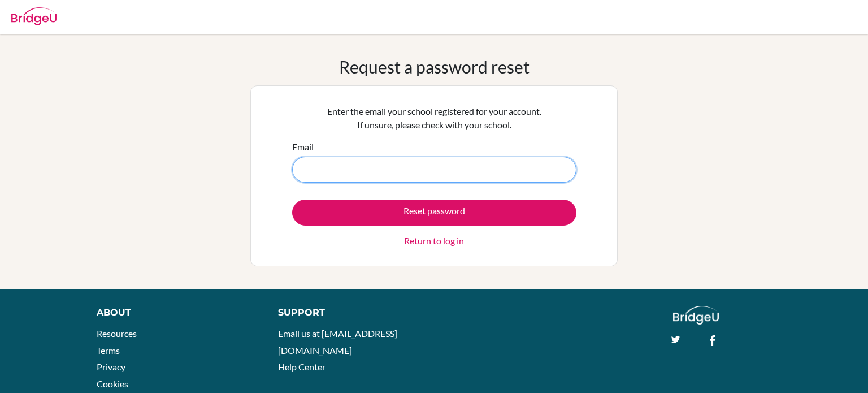 This screenshot has width=868, height=393. What do you see at coordinates (434, 67) in the screenshot?
I see `h1: Request a password reset` at bounding box center [434, 67].